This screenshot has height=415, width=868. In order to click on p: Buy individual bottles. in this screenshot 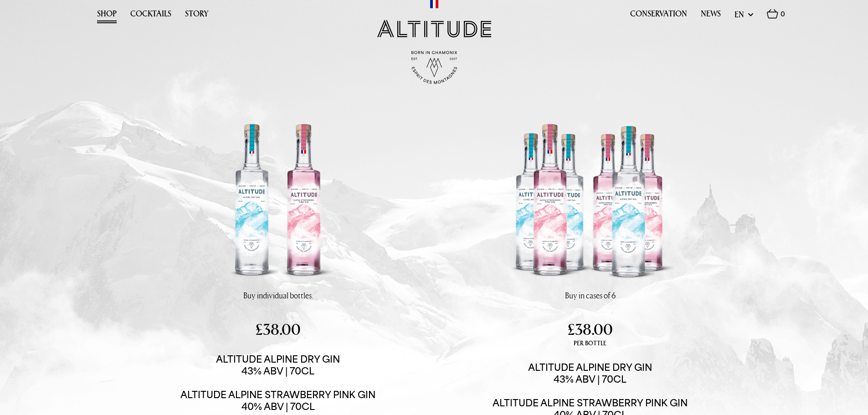, I will do `click(278, 295)`.